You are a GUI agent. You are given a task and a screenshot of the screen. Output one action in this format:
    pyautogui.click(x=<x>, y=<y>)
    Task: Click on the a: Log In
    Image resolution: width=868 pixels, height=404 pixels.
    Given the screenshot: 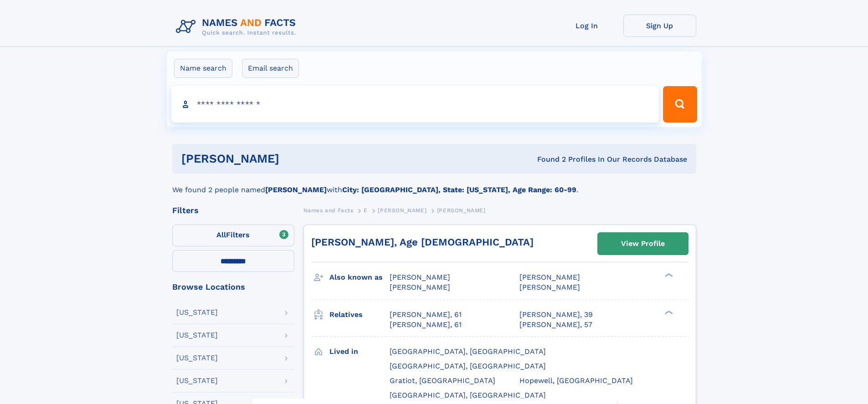 What is the action you would take?
    pyautogui.click(x=587, y=26)
    